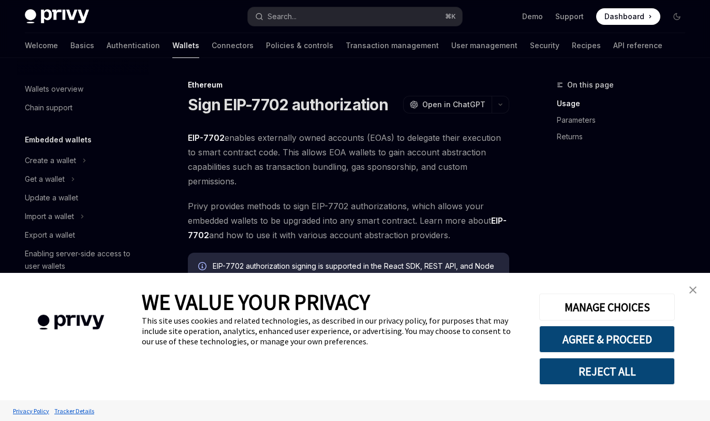 This screenshot has width=710, height=421. What do you see at coordinates (186, 46) in the screenshot?
I see `a: Wallets` at bounding box center [186, 46].